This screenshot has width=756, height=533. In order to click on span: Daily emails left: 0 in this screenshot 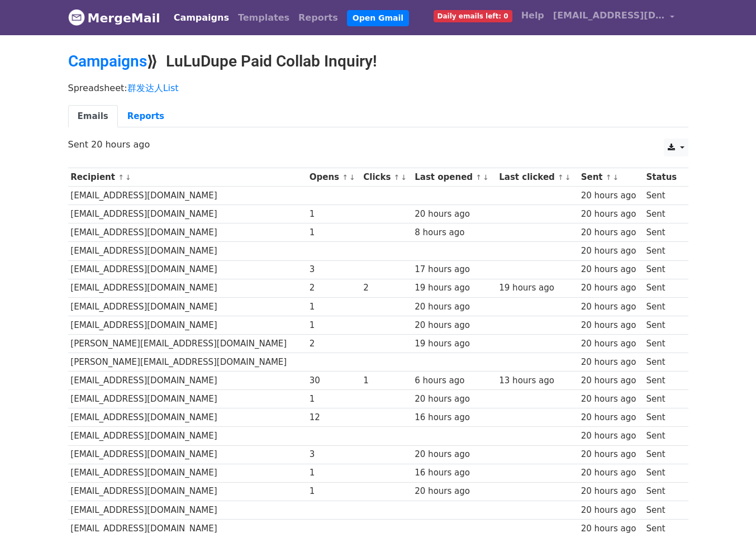, I will do `click(473, 17)`.